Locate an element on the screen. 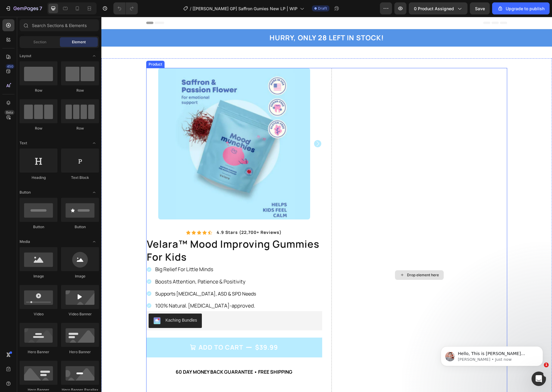  div: Kaching Bundles is located at coordinates (80, 303).